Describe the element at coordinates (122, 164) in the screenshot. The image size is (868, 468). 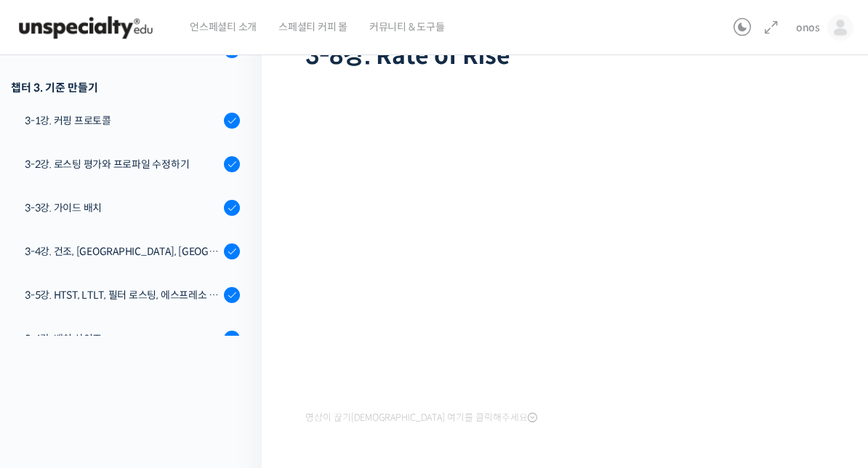
I see `div: 3-2강. 로스팅 평가와 프로파일 수정하기` at that location.